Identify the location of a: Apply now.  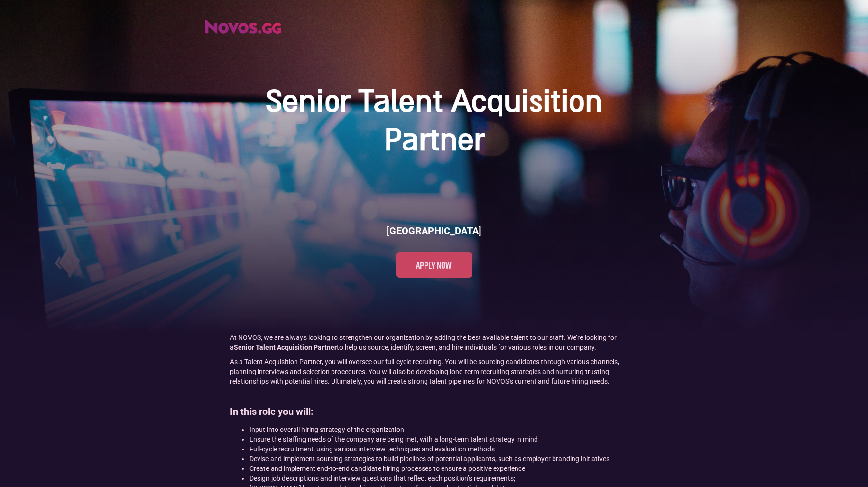
(434, 265).